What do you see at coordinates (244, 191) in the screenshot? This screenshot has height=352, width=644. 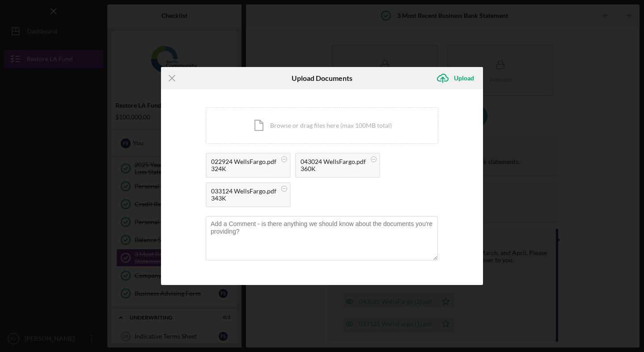 I see `div: 033124 WellsFargo.pdf` at bounding box center [244, 191].